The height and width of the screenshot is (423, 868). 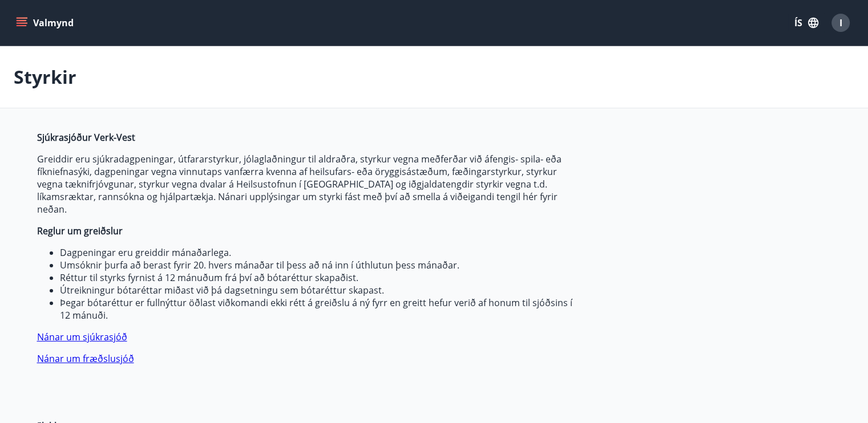 What do you see at coordinates (306, 184) in the screenshot?
I see `p: Greiddir eru sjúkradagpeningar, útfararstyrkur, jólaglaðningur til aldraðra, styrkur vegna meðfer...` at bounding box center [306, 184].